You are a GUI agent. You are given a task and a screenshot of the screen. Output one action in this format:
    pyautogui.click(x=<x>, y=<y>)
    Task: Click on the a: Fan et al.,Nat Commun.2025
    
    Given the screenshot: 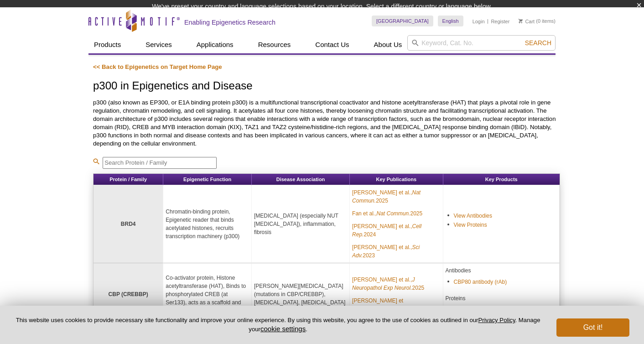 What is the action you would take?
    pyautogui.click(x=387, y=213)
    